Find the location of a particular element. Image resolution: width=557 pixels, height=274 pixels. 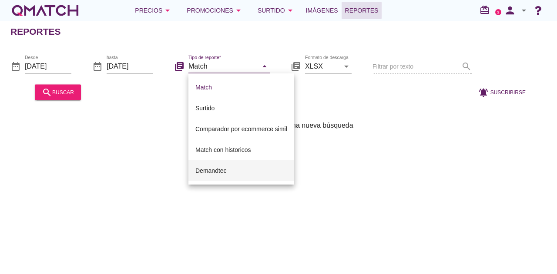

span: Sin resultados, realiza una nueva búsqueda is located at coordinates (285, 126).